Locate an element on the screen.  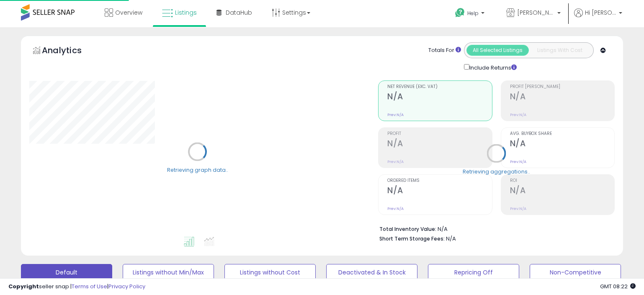
button: Non-Competitive is located at coordinates (576, 272).